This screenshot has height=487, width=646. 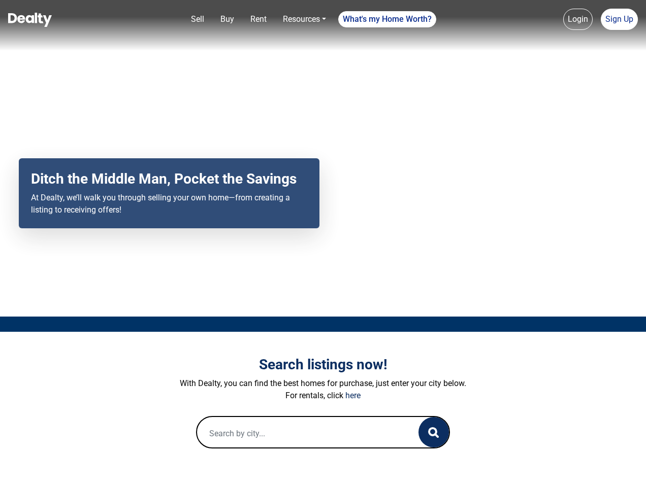 What do you see at coordinates (387, 19) in the screenshot?
I see `a: What's my Home Worth?` at bounding box center [387, 19].